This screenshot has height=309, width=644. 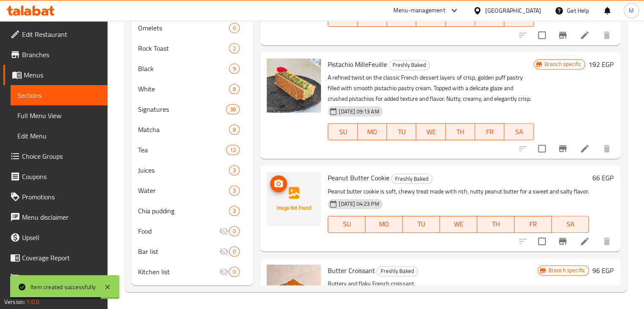 I want to click on p: Peanut butter cookie is soft, chewy treat made with rich, nutty peanut butter for a sweet and sal..., so click(x=458, y=191).